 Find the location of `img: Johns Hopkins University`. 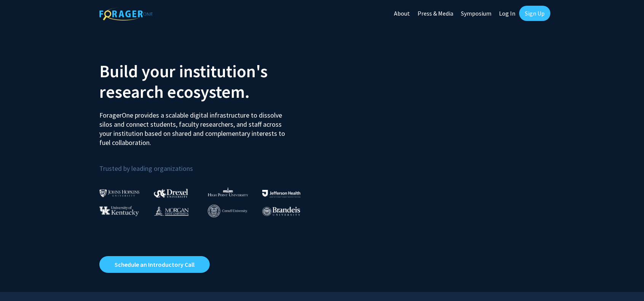

img: Johns Hopkins University is located at coordinates (119, 193).